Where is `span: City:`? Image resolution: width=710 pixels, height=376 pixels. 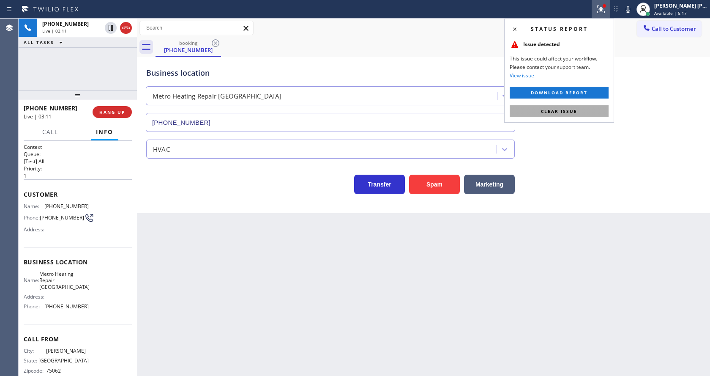
span: City: is located at coordinates (35, 350).